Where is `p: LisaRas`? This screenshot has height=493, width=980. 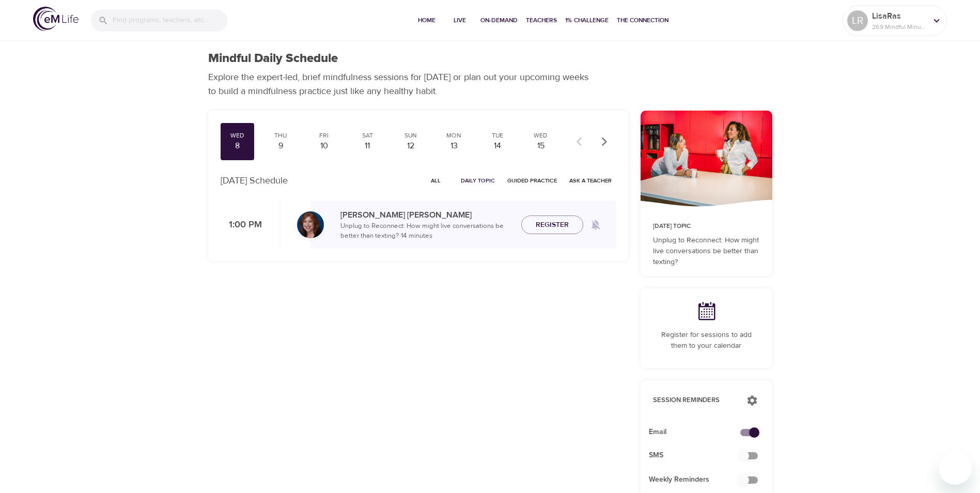 p: LisaRas is located at coordinates (899, 16).